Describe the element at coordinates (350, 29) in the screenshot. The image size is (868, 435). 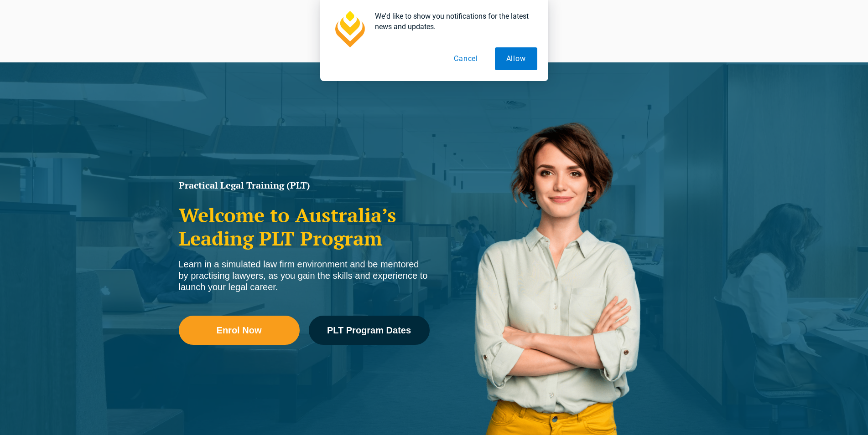
I see `img: notification icon` at that location.